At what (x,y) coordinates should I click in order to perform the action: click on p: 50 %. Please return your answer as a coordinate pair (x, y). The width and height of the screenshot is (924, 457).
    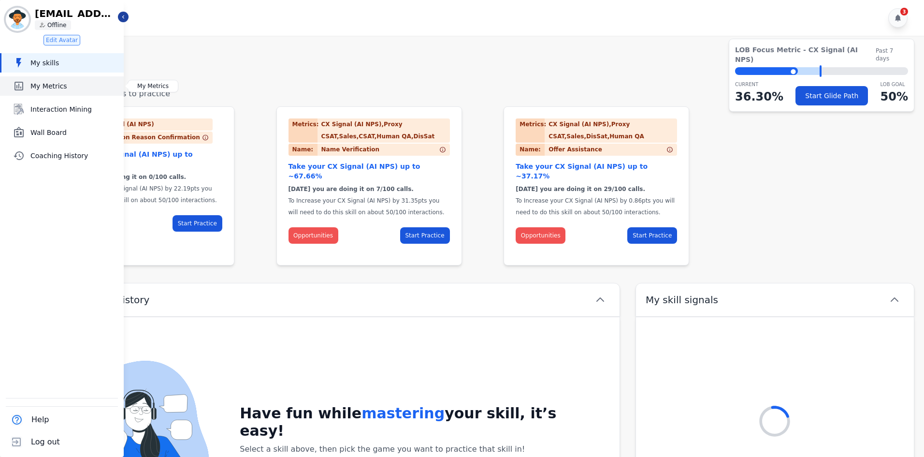
    Looking at the image, I should click on (894, 97).